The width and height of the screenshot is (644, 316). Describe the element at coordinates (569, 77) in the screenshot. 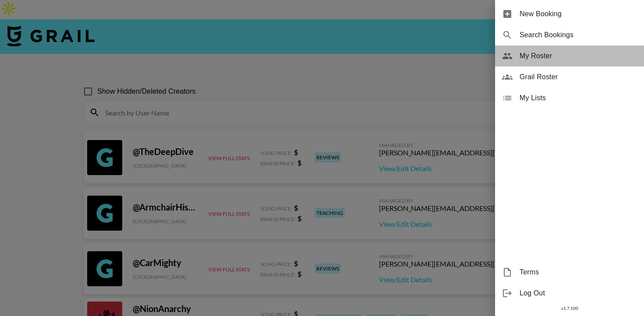

I see `div: Grail Roster` at that location.